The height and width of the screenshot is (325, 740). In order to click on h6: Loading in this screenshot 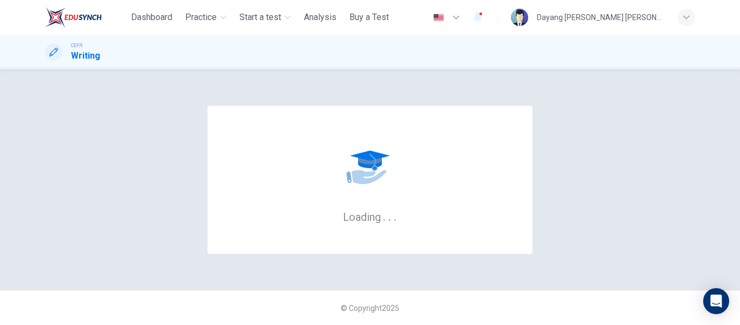, I will do `click(370, 216)`.